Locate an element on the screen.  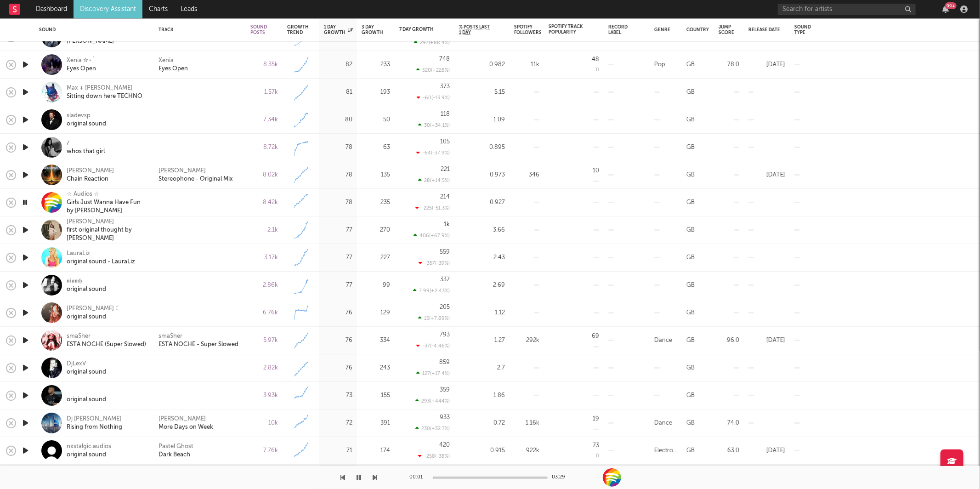
div: 0.982 is located at coordinates (482, 65).